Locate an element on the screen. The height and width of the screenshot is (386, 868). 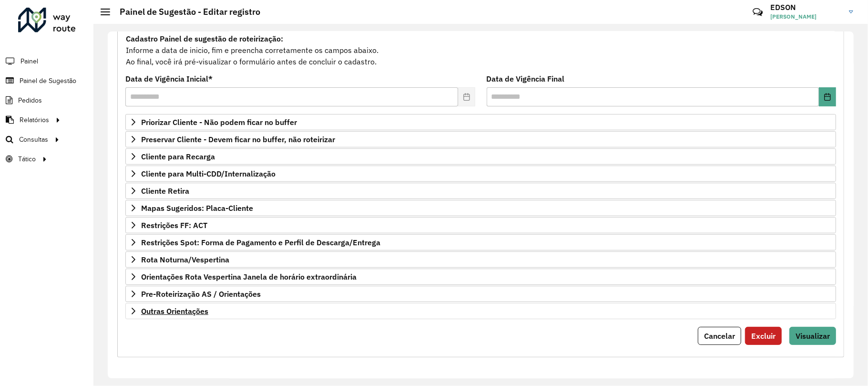
button: Visualizar is located at coordinates (813, 336).